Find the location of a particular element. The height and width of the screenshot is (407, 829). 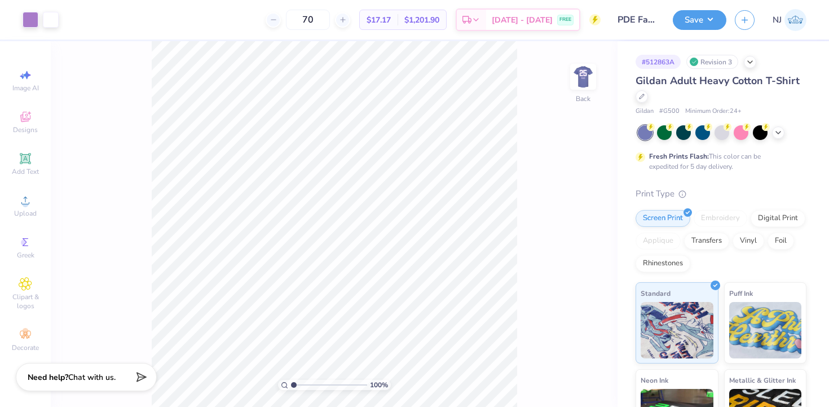

div: Embroidery is located at coordinates (721, 218).